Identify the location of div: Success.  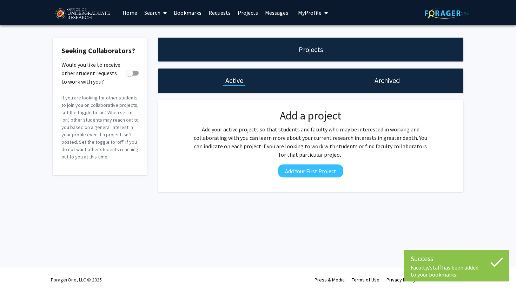
(456, 258).